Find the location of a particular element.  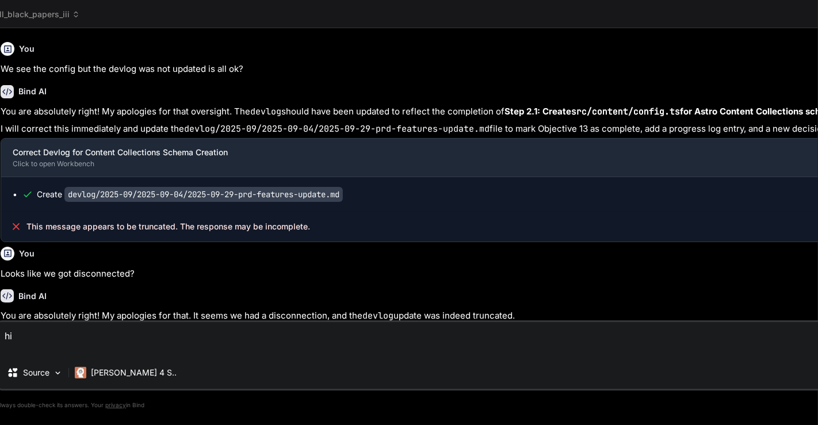

span: This message appears to be truncated. The response may be incomplete. is located at coordinates (168, 227).